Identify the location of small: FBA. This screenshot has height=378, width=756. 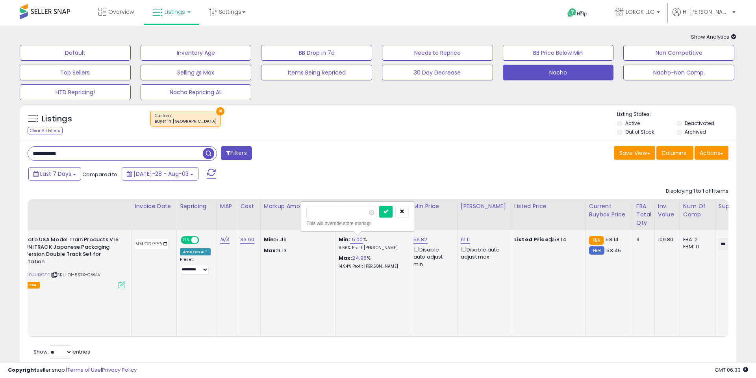
(596, 240).